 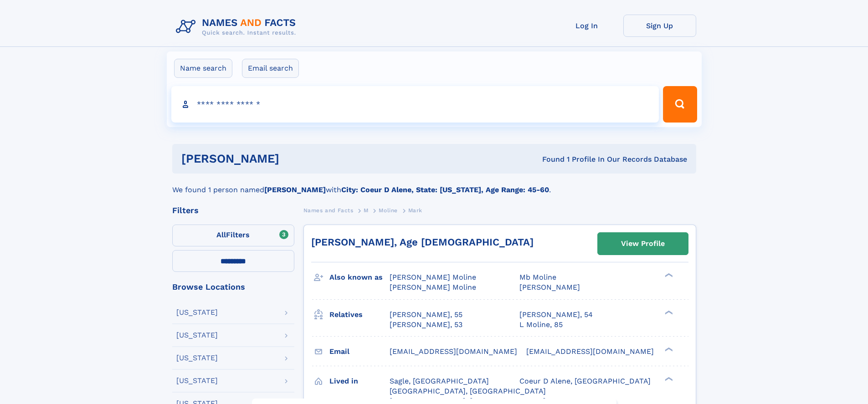 I want to click on a: Sign Up, so click(x=660, y=26).